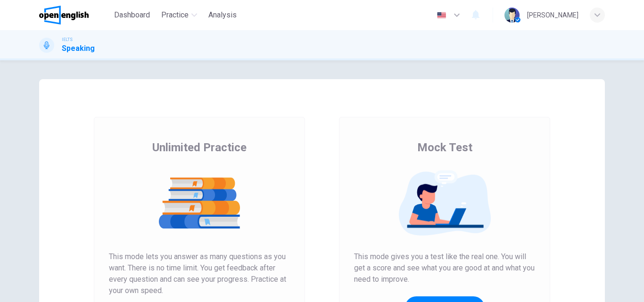 Image resolution: width=644 pixels, height=302 pixels. I want to click on a: OpenEnglish logo, so click(74, 15).